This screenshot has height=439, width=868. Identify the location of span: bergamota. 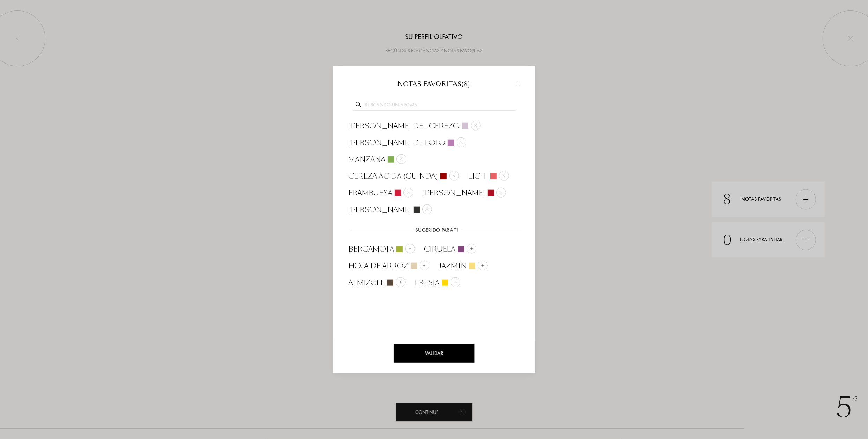
(371, 250).